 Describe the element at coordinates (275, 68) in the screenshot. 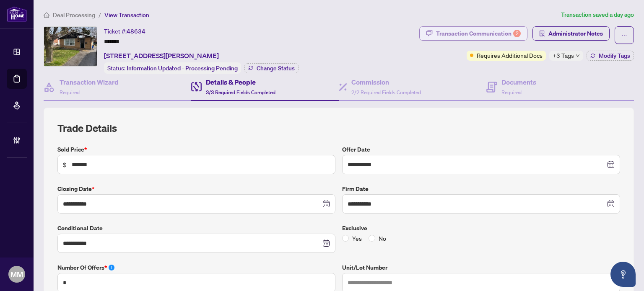

I see `span: Change Status` at that location.